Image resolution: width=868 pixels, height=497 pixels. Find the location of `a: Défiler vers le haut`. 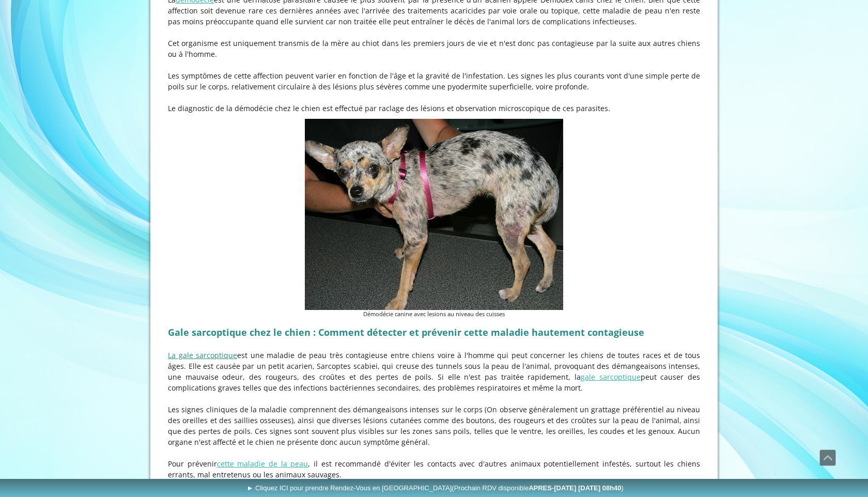

a: Défiler vers le haut is located at coordinates (828, 458).